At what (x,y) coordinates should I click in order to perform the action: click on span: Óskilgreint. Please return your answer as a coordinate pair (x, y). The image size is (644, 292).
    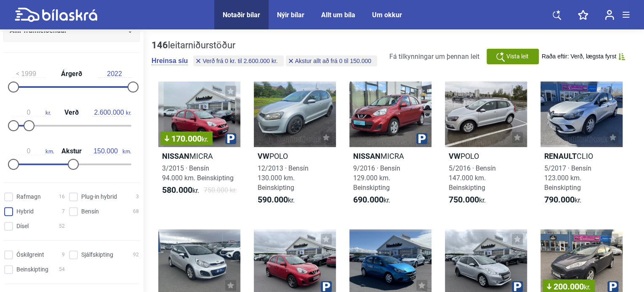
    Looking at the image, I should click on (30, 255).